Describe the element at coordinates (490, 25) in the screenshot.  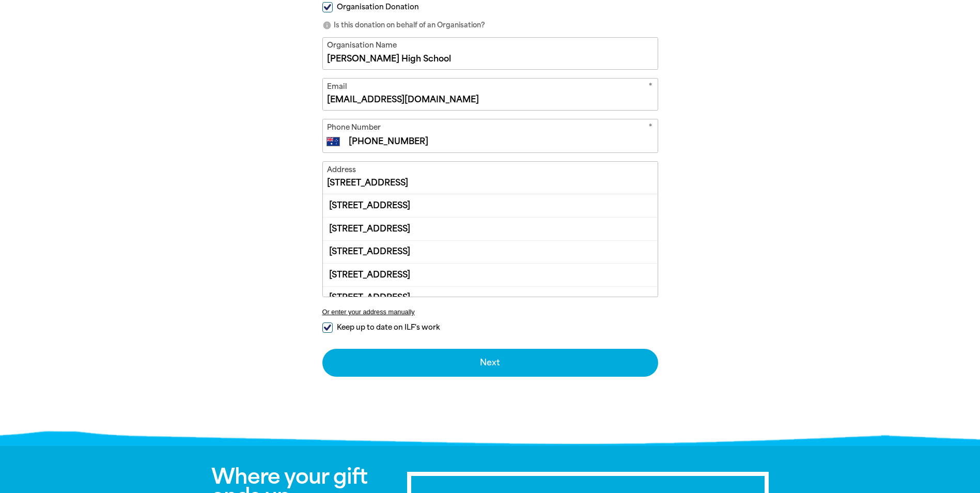
I see `p: Is this donation on behalf of an Organisation?` at that location.